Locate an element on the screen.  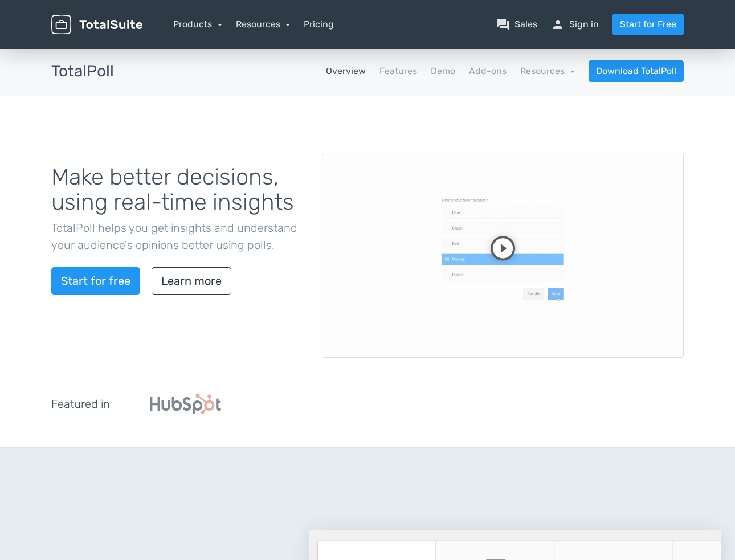
a: Start for free is located at coordinates (96, 281).